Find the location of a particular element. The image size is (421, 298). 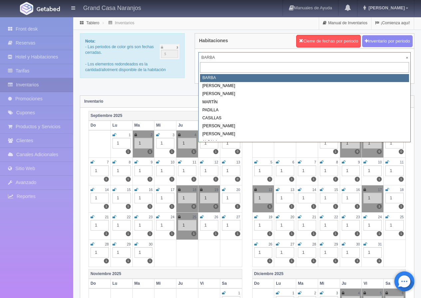

div: CASILLAS is located at coordinates (304, 118).